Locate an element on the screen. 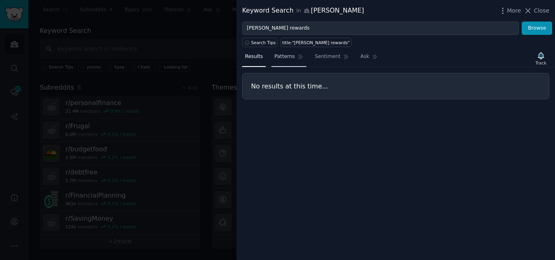 Image resolution: width=555 pixels, height=260 pixels. button: More is located at coordinates (510, 11).